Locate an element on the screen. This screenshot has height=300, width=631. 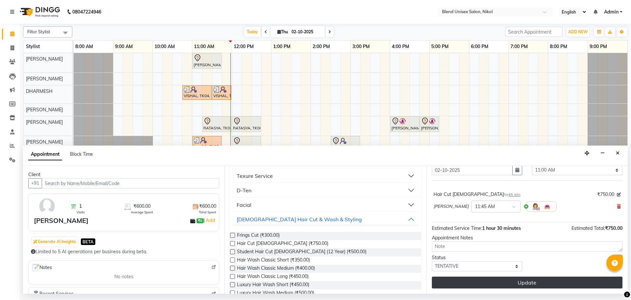
a: 8:00 AM is located at coordinates (84, 46).